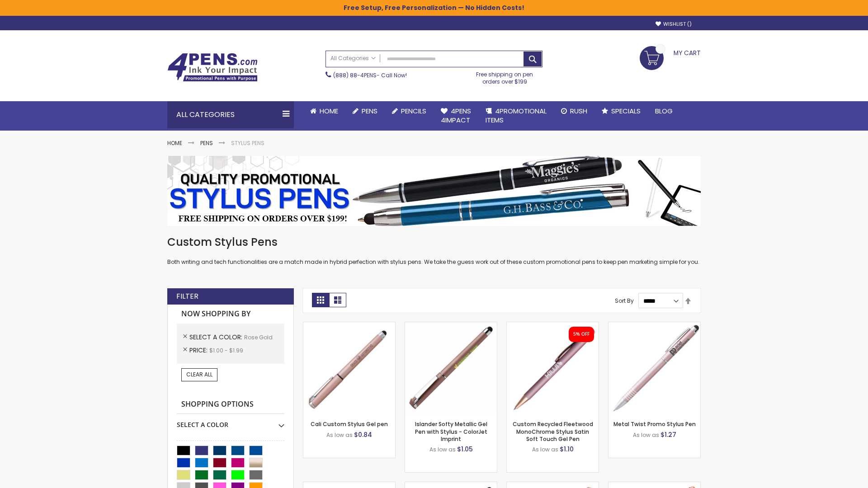 This screenshot has height=488, width=868. Describe the element at coordinates (230, 422) in the screenshot. I see `div: Select A Color` at that location.